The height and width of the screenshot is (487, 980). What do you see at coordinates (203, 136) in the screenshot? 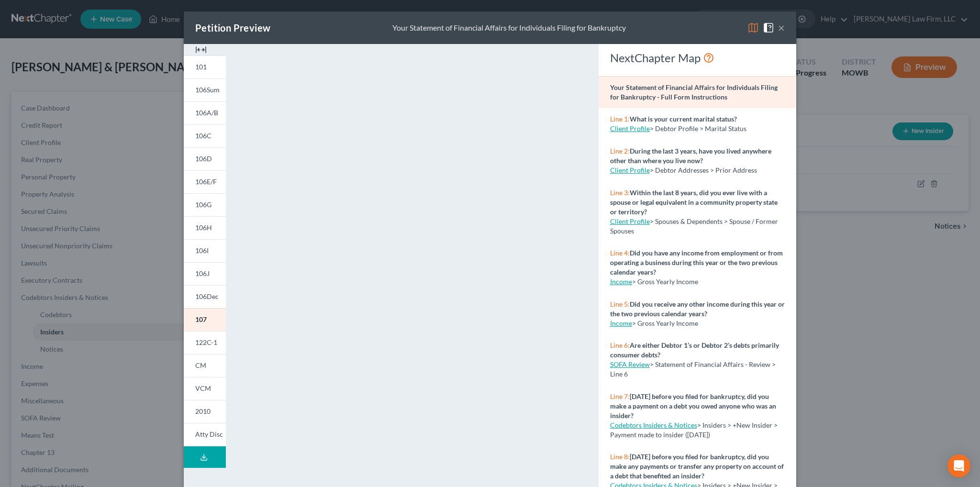
I see `span: 106C` at bounding box center [203, 136].